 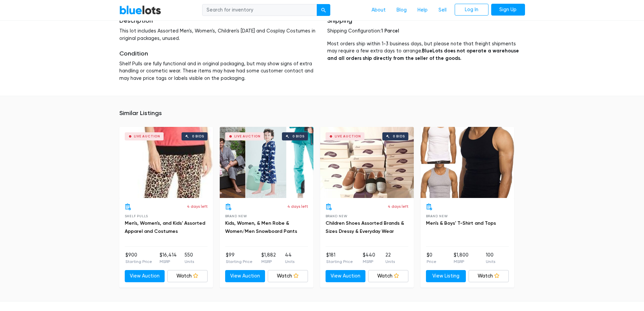 What do you see at coordinates (218, 54) in the screenshot?
I see `h5: Condition` at bounding box center [218, 54].